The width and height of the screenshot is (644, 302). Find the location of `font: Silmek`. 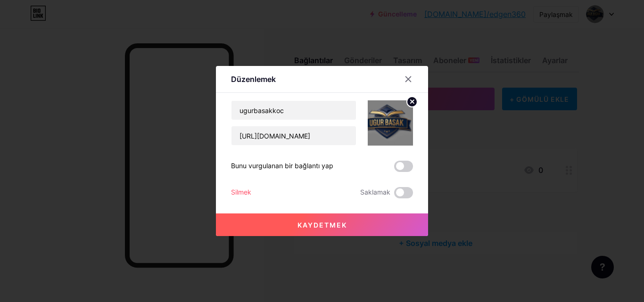

font: Silmek is located at coordinates (241, 192).